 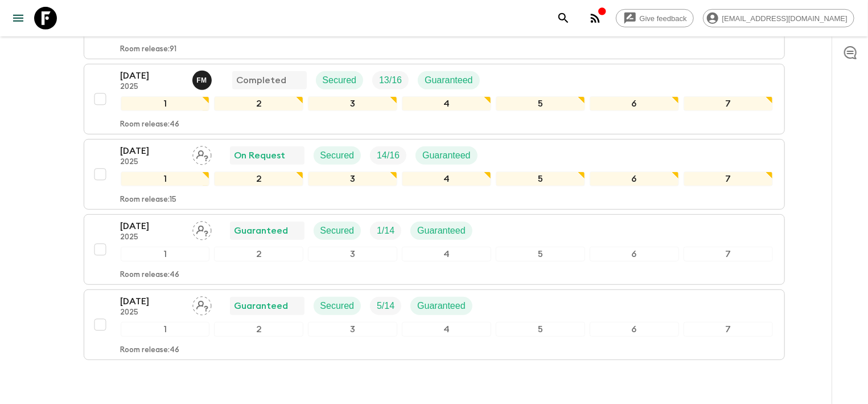 I want to click on p: 13 / 16, so click(x=391, y=81).